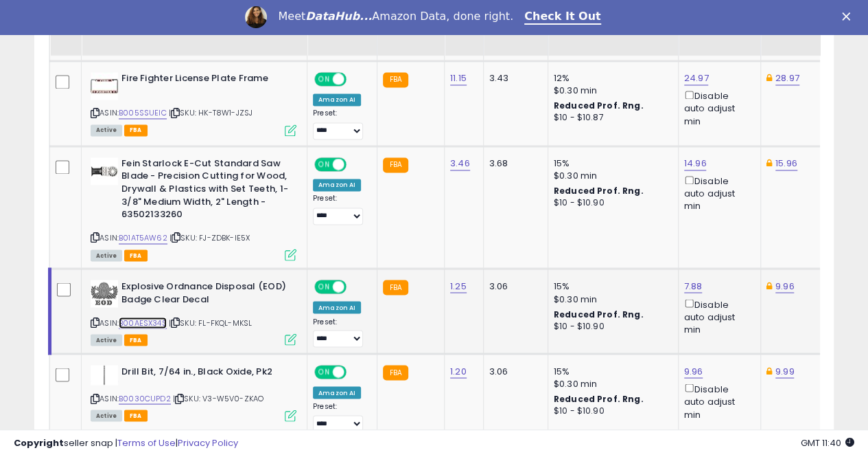  What do you see at coordinates (395, 16) in the screenshot?
I see `div: Meet Amazon Data, done right.` at bounding box center [395, 16].